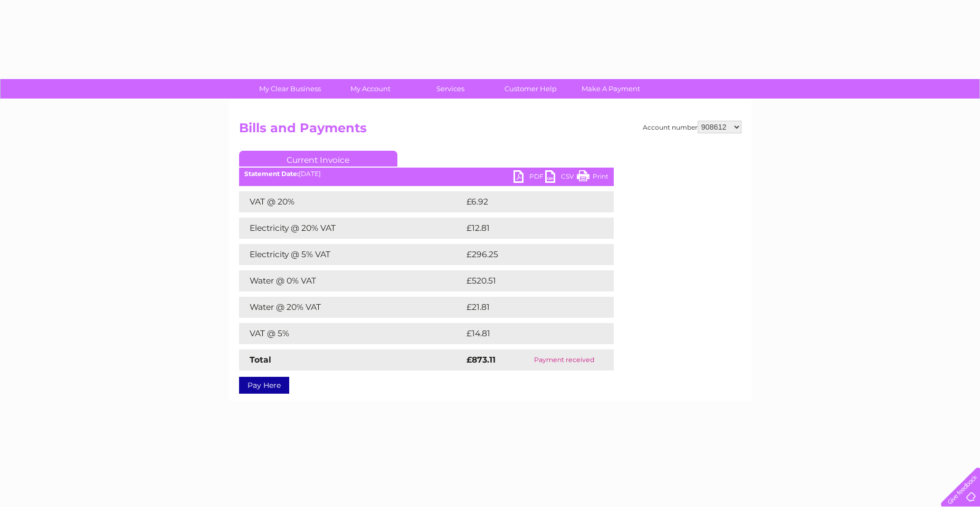  What do you see at coordinates (260, 360) in the screenshot?
I see `strong: Total` at bounding box center [260, 360].